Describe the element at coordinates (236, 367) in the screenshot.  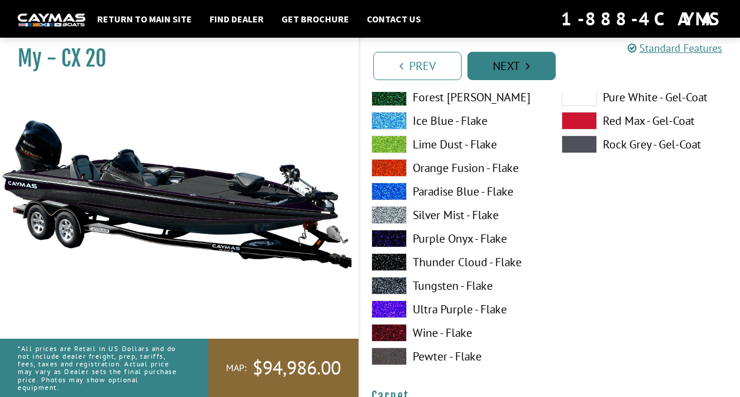
I see `span: MAP:` at that location.